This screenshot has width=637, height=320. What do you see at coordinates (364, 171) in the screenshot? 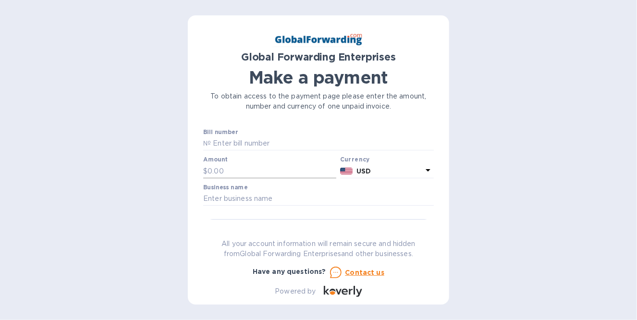
I see `b: USD` at bounding box center [364, 171].